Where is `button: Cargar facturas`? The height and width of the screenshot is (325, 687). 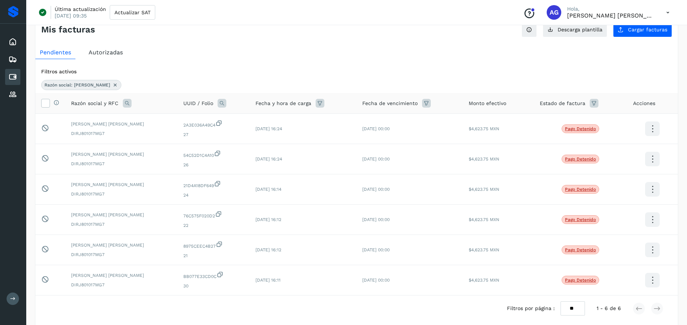 button: Cargar facturas is located at coordinates (643, 30).